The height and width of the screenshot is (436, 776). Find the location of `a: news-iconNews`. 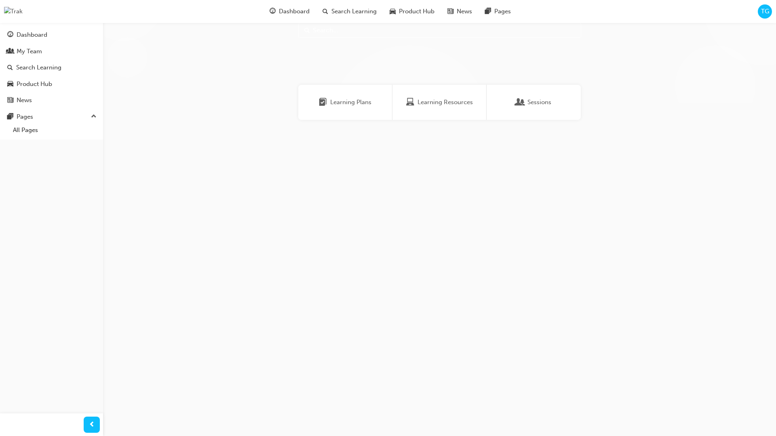

a: news-iconNews is located at coordinates (459, 11).